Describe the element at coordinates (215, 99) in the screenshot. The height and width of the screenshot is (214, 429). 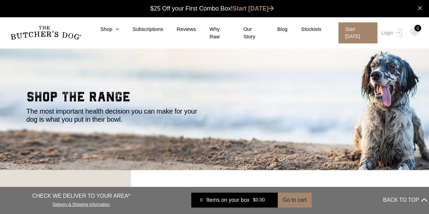
I see `h2: shop the range` at that location.